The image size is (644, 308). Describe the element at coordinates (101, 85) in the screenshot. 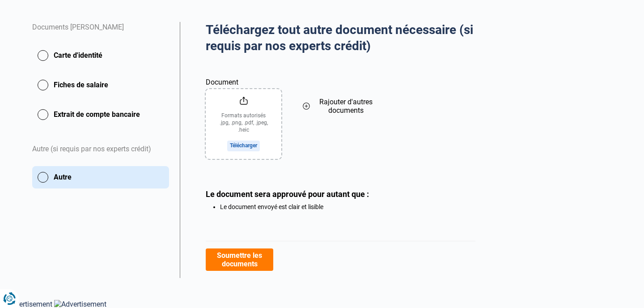

I see `button: Fiches de salaire` at that location.